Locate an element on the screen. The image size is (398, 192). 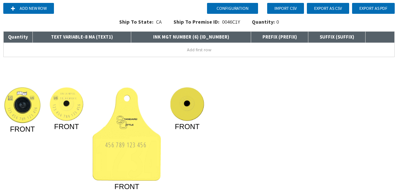
tspan: E is located at coordinates (76, 98).